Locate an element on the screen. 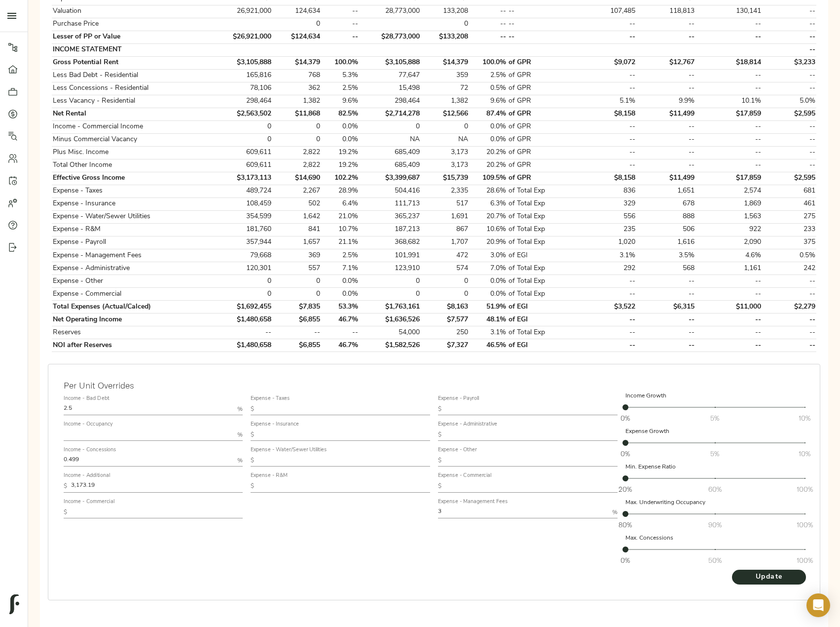 The height and width of the screenshot is (627, 840). td: Less Bad Debt - Residential is located at coordinates (132, 76).